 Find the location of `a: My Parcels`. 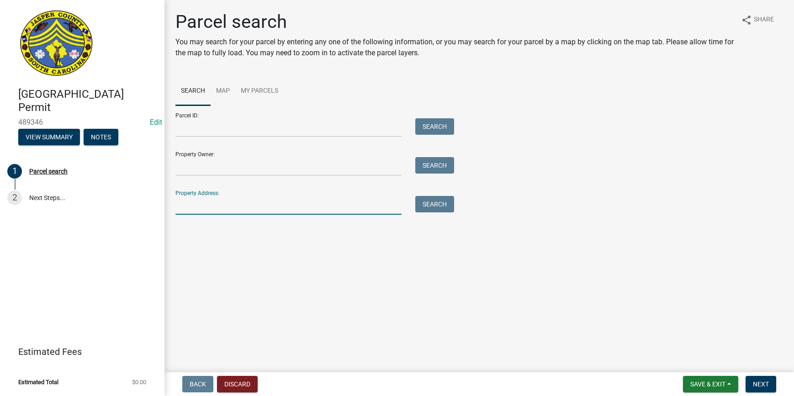

a: My Parcels is located at coordinates (260, 91).